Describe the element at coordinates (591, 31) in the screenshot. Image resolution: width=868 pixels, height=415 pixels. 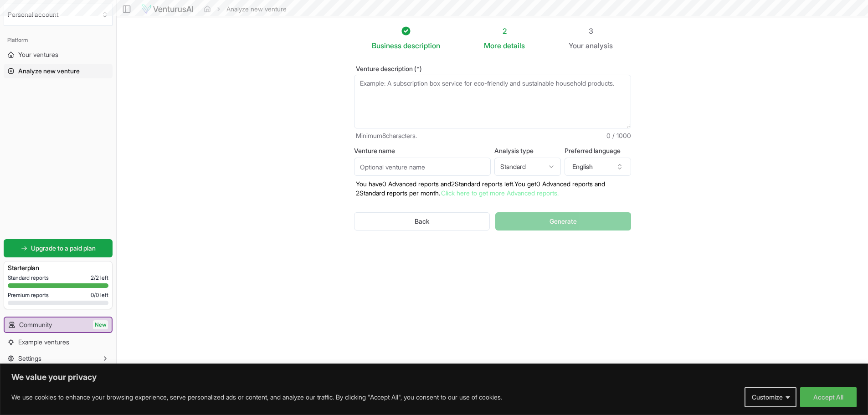
I see `div: 3` at that location.